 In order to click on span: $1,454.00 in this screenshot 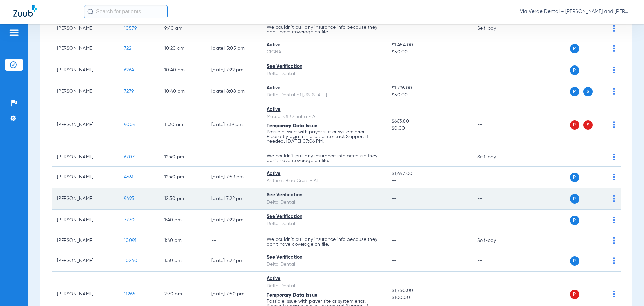, I will do `click(429, 45)`.